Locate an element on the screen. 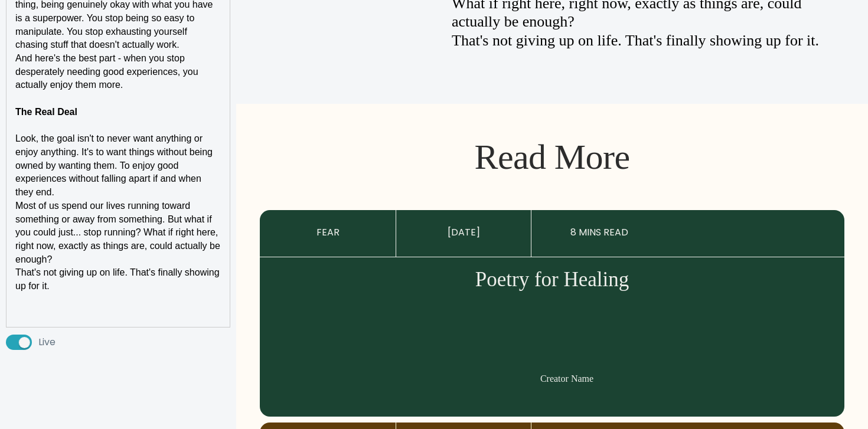  p: Read More is located at coordinates (552, 148).